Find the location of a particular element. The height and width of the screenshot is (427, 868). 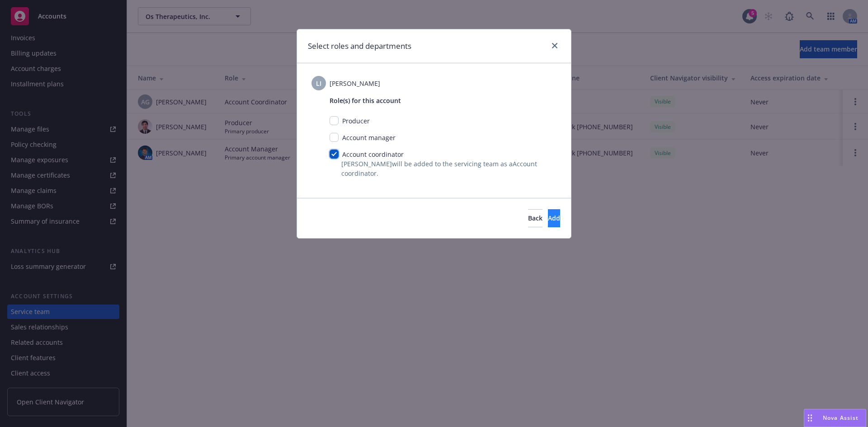

button: Back is located at coordinates (535, 218).